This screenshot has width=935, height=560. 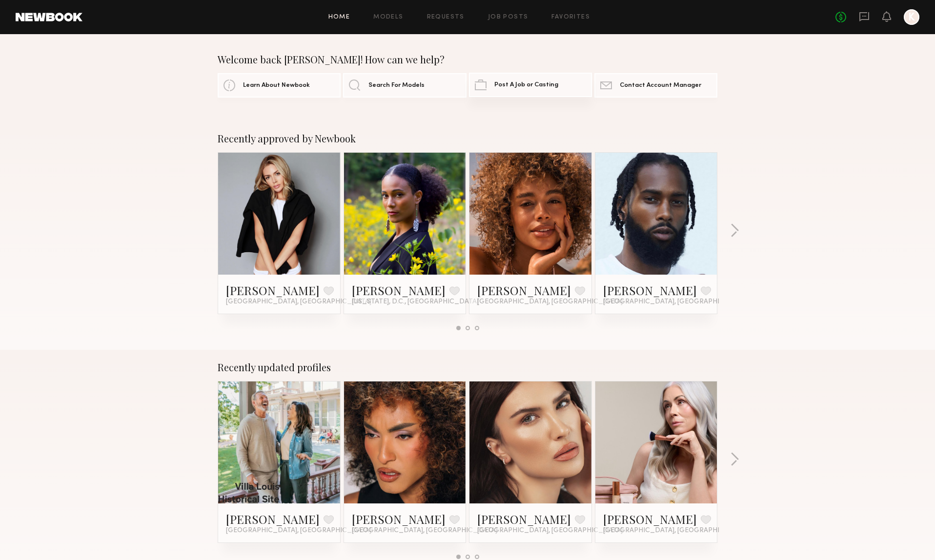 What do you see at coordinates (508, 17) in the screenshot?
I see `a: Job Posts` at bounding box center [508, 17].